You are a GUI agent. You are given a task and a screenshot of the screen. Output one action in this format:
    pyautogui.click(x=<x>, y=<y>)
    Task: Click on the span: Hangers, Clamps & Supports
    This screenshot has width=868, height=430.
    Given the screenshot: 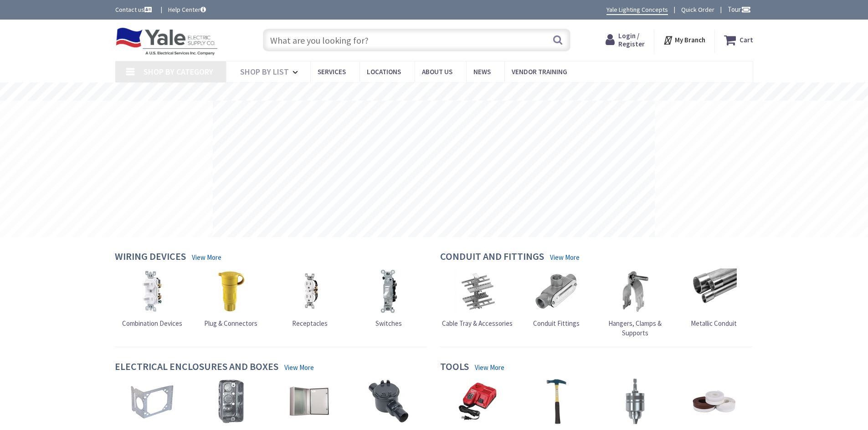 What is the action you would take?
    pyautogui.click(x=635, y=329)
    